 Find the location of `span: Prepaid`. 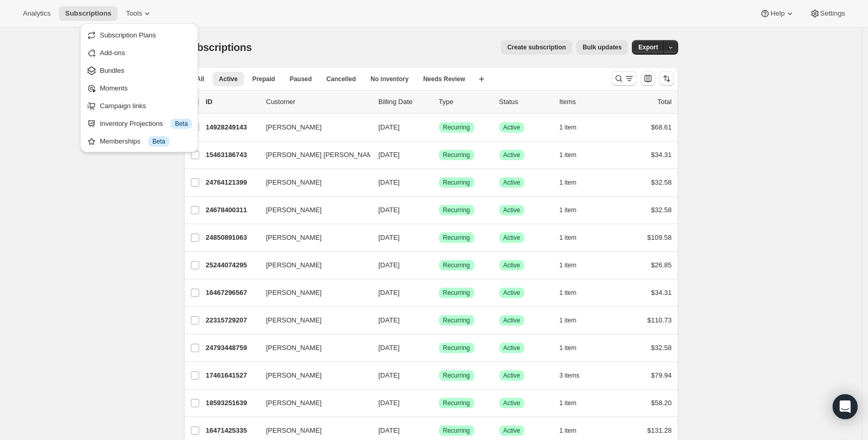

span: Prepaid is located at coordinates (264, 79).